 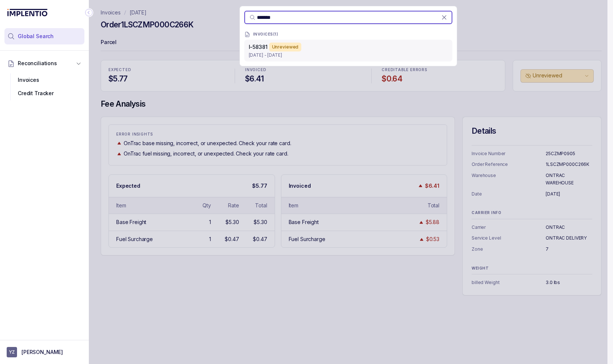 What do you see at coordinates (12, 352) in the screenshot?
I see `span: User initials` at bounding box center [12, 352].